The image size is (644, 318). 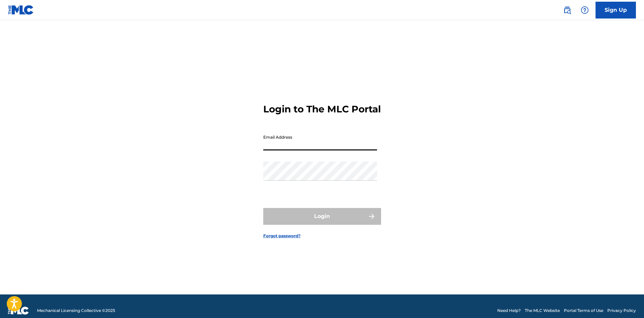 What do you see at coordinates (584, 311) in the screenshot?
I see `a: Portal Terms of Use` at bounding box center [584, 311].